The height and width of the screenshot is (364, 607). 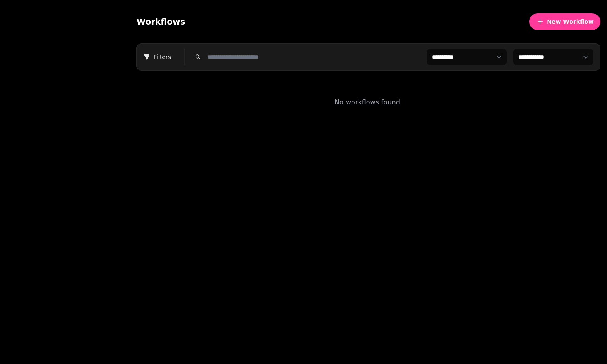 I want to click on h2: Workflows, so click(x=160, y=22).